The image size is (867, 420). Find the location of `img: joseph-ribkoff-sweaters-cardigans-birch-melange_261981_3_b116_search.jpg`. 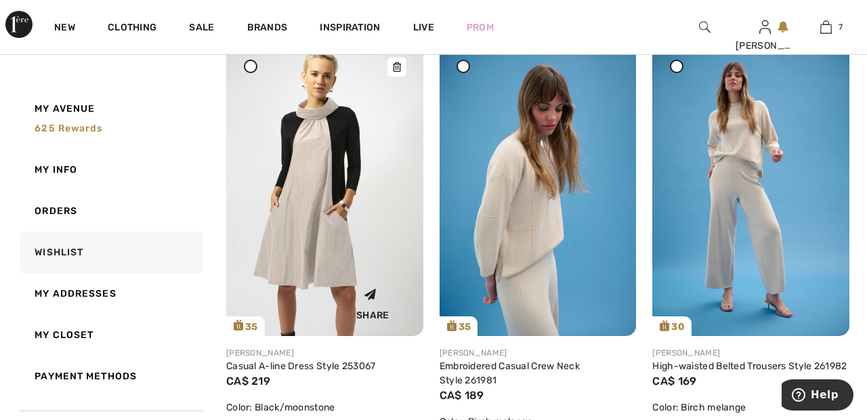

img: joseph-ribkoff-sweaters-cardigans-birch-melange_261981_3_b116_search.jpg is located at coordinates (538, 188).